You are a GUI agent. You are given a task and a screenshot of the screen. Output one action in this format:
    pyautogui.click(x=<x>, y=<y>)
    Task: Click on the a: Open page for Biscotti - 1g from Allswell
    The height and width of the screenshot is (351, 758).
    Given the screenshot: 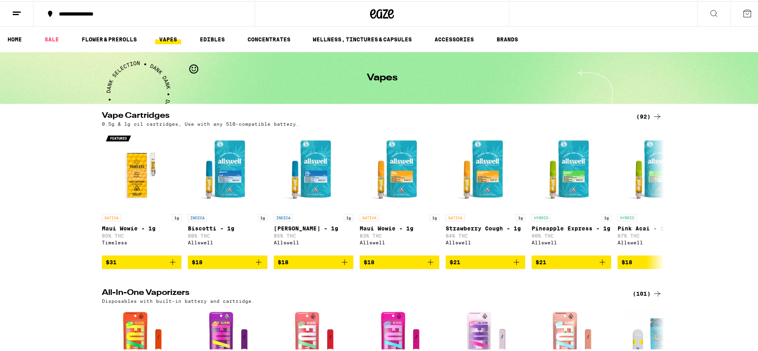 What is the action you would take?
    pyautogui.click(x=228, y=192)
    